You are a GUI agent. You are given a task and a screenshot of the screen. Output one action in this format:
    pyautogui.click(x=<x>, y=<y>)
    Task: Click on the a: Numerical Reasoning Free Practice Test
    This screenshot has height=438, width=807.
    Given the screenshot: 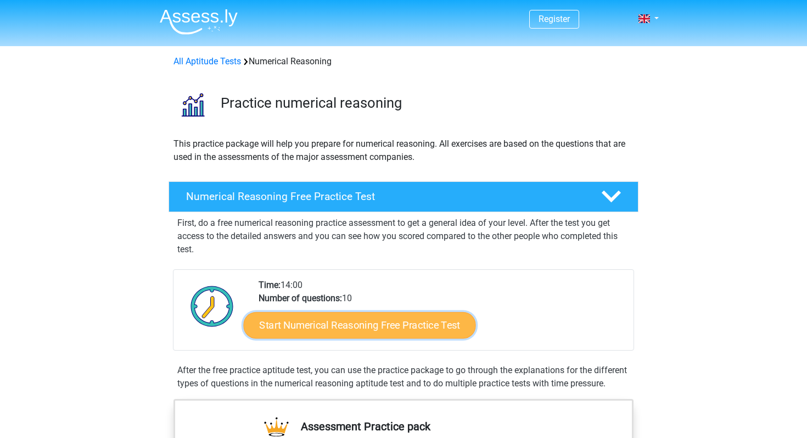 What is the action you would take?
    pyautogui.click(x=404, y=197)
    